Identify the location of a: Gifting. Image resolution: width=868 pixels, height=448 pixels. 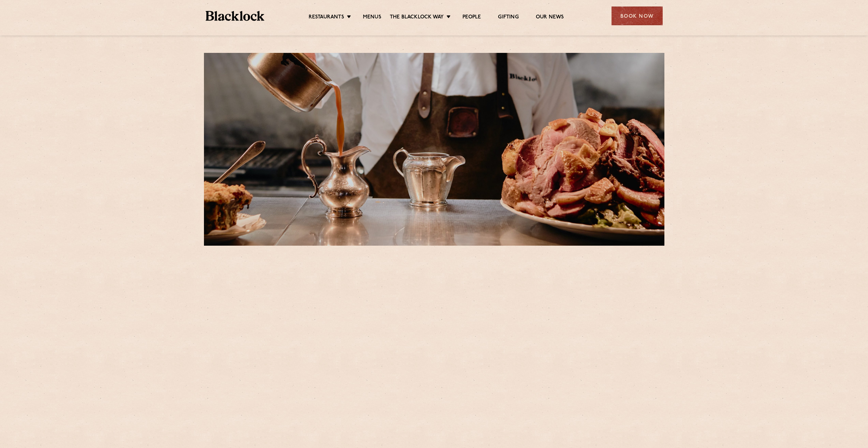
(508, 18).